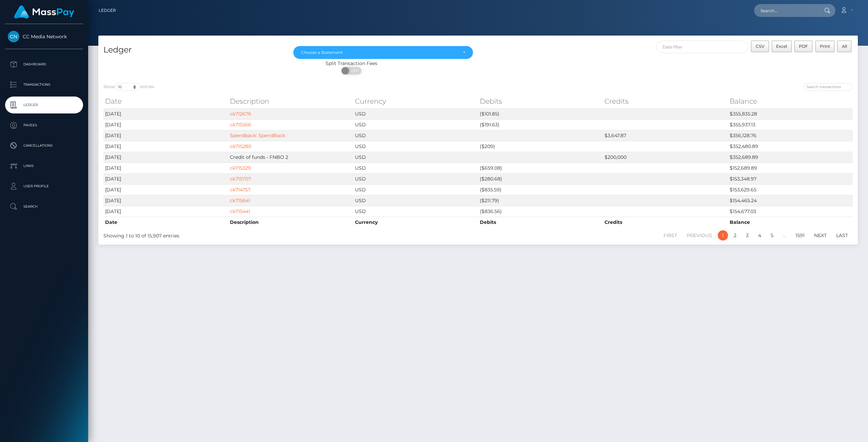 The image size is (868, 442). What do you see at coordinates (379, 53) in the screenshot?
I see `div: Choose a Statement` at bounding box center [379, 53].